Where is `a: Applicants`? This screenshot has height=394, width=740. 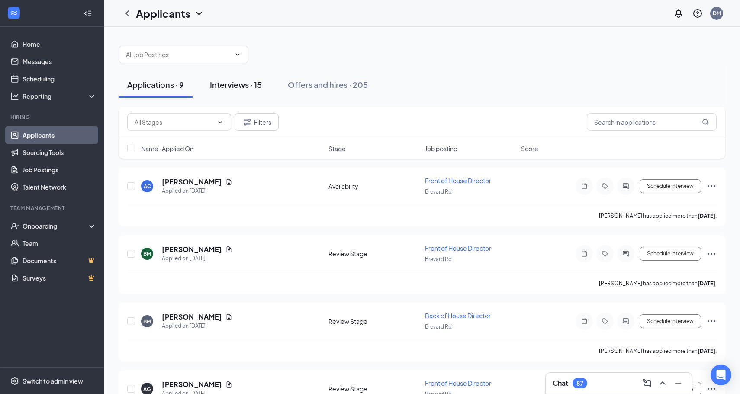
a: Applicants is located at coordinates (59, 135).